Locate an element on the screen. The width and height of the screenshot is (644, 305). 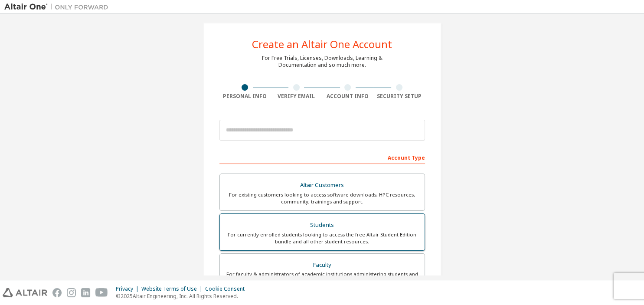
img: youtube.svg is located at coordinates (101, 292).